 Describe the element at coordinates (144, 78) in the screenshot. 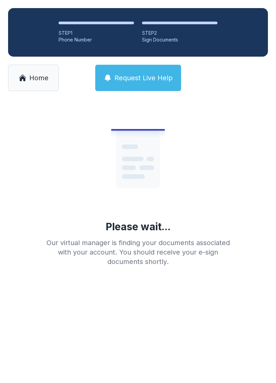

I see `span: Request Live Help` at that location.